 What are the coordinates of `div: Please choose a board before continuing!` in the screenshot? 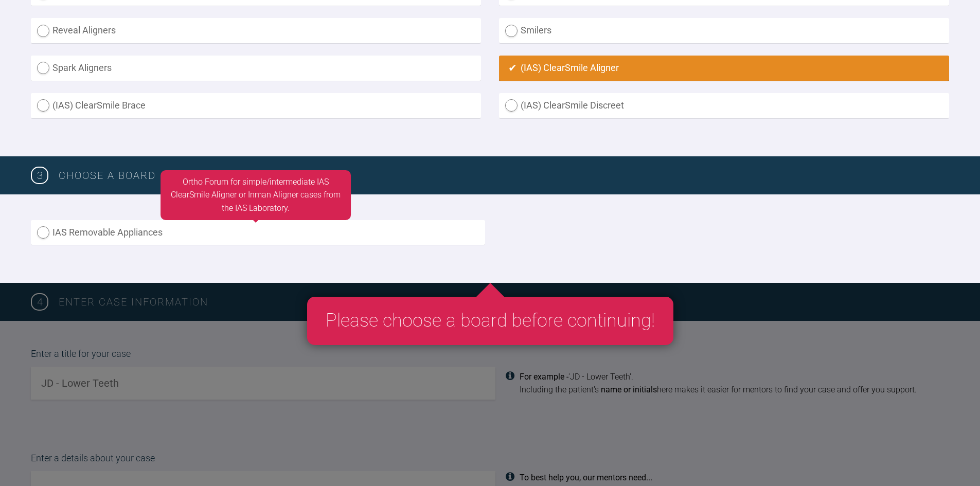 It's located at (490, 321).